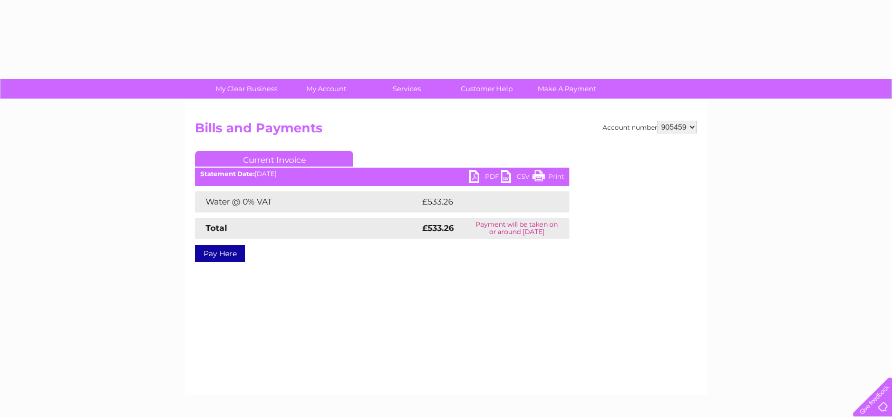 The image size is (892, 417). What do you see at coordinates (487, 89) in the screenshot?
I see `a: Customer Help` at bounding box center [487, 89].